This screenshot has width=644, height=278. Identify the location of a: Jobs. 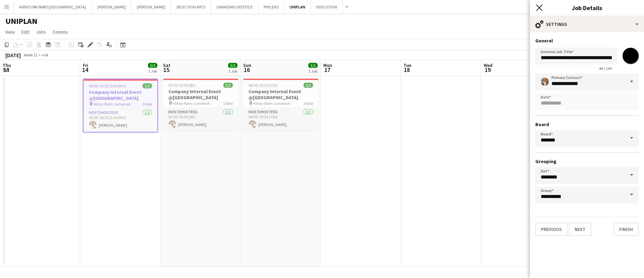
(41, 32).